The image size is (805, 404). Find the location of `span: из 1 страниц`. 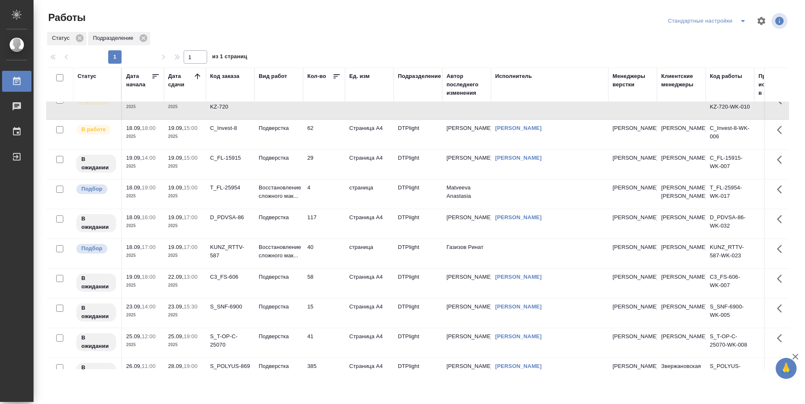

span: из 1 страниц is located at coordinates (230, 57).